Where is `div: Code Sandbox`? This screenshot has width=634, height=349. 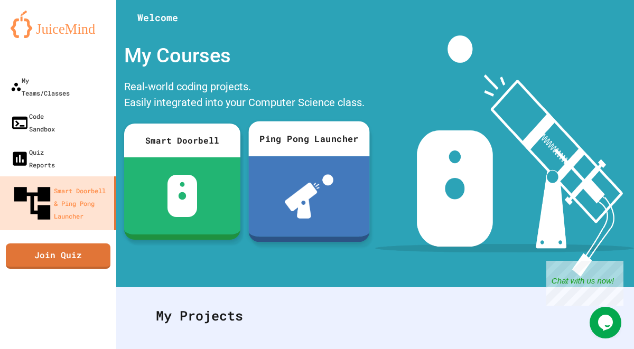
div: Code Sandbox is located at coordinates (33, 123).